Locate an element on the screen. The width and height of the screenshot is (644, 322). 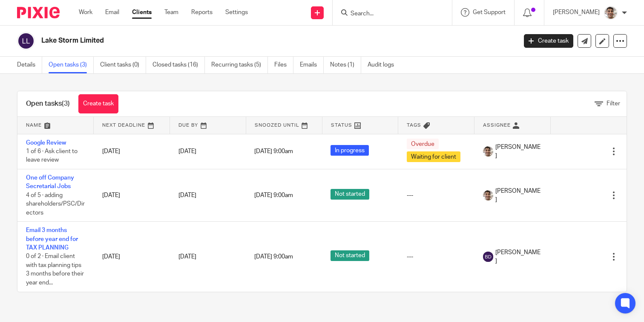
a: Open tasks (3) is located at coordinates (71, 65).